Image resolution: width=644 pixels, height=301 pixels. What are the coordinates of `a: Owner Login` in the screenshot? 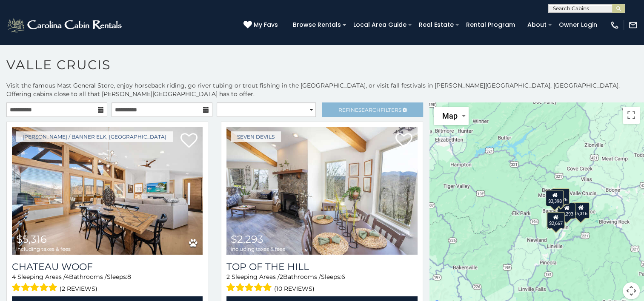 It's located at (578, 25).